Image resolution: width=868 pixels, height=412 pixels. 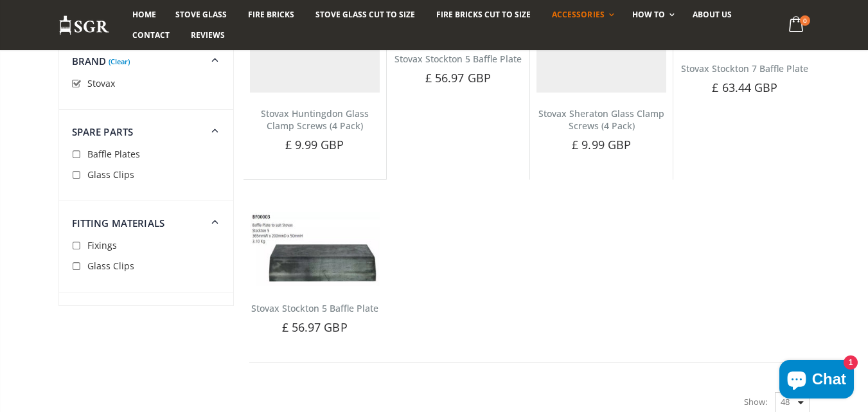 I want to click on a: 0, so click(x=796, y=25).